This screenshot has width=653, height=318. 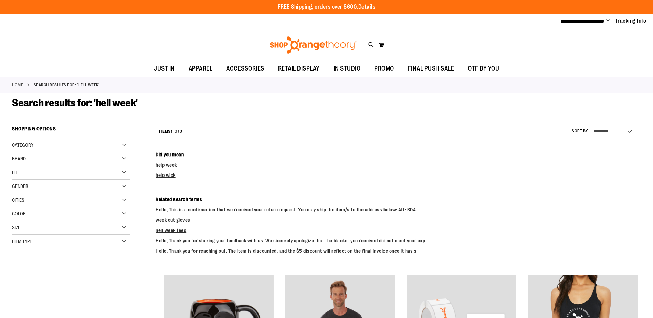 I want to click on a: Hello, Thank you for sharing your feedback with us. We sincerely apologize that the blanket you r..., so click(x=290, y=241).